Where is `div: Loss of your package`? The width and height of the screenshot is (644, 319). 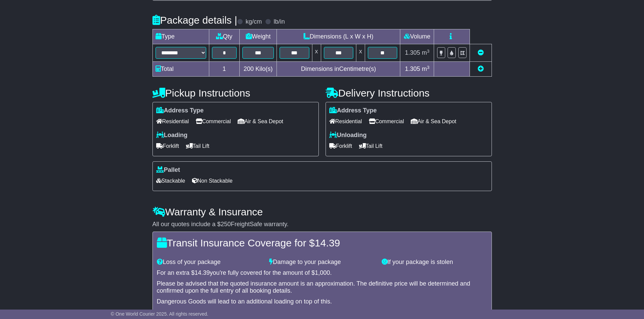
div: Loss of your package is located at coordinates (210, 262).